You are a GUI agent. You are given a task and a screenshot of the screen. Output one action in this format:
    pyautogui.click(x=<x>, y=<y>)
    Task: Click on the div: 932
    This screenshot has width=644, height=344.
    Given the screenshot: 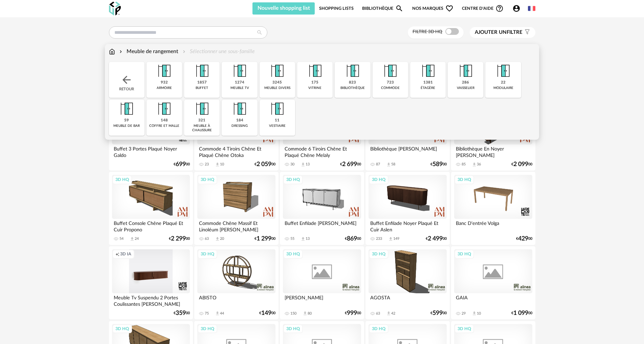 What is the action you would take?
    pyautogui.click(x=164, y=82)
    